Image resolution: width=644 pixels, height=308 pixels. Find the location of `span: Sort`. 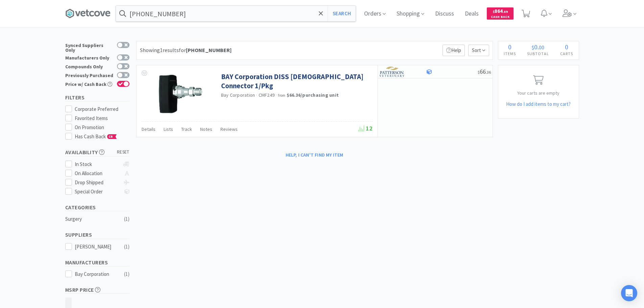

span: Sort is located at coordinates (478, 50).